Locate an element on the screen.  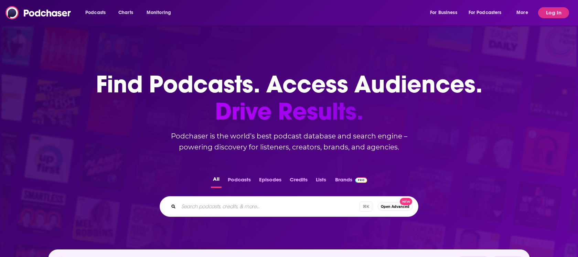
button: Lists is located at coordinates (321, 181).